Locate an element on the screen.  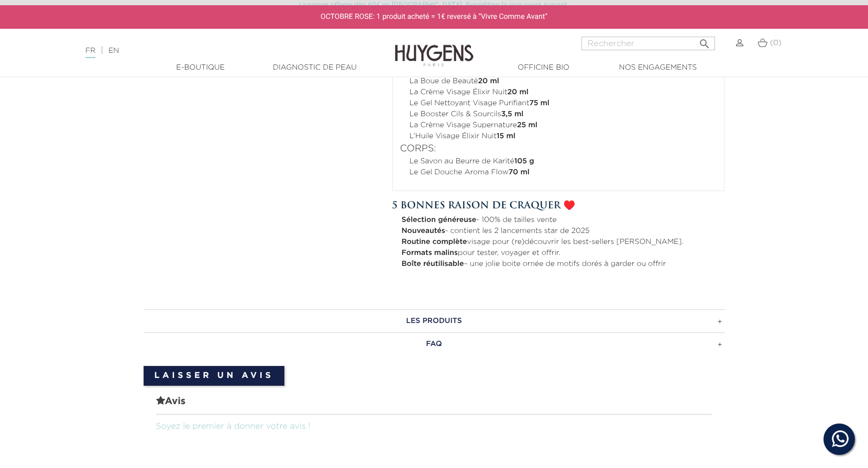
li: - 100% de tailles vente is located at coordinates (563, 220).